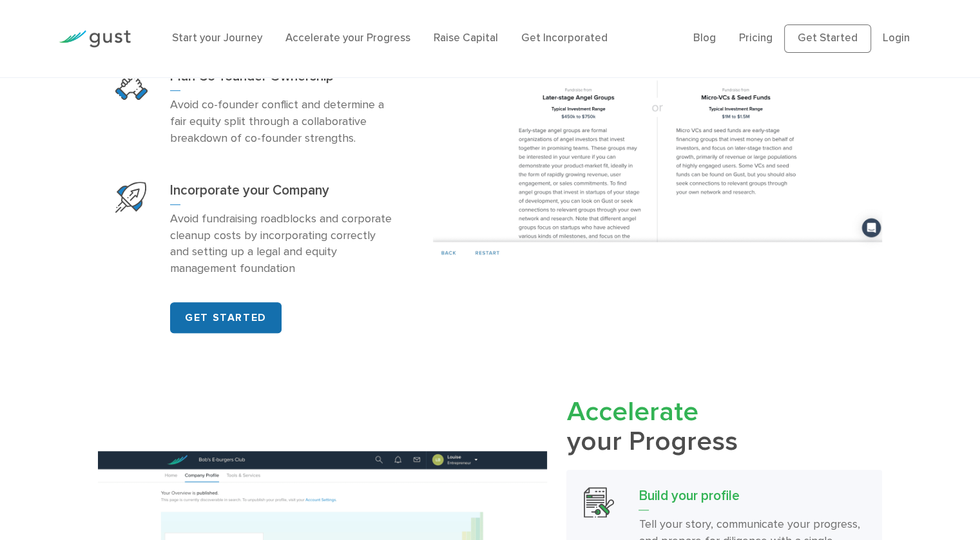  I want to click on a: Raise Capital, so click(466, 38).